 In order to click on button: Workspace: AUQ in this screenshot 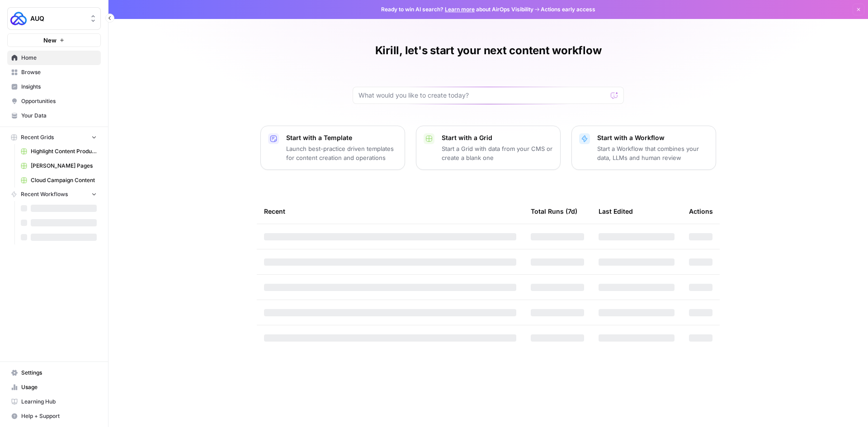, I will do `click(54, 19)`.